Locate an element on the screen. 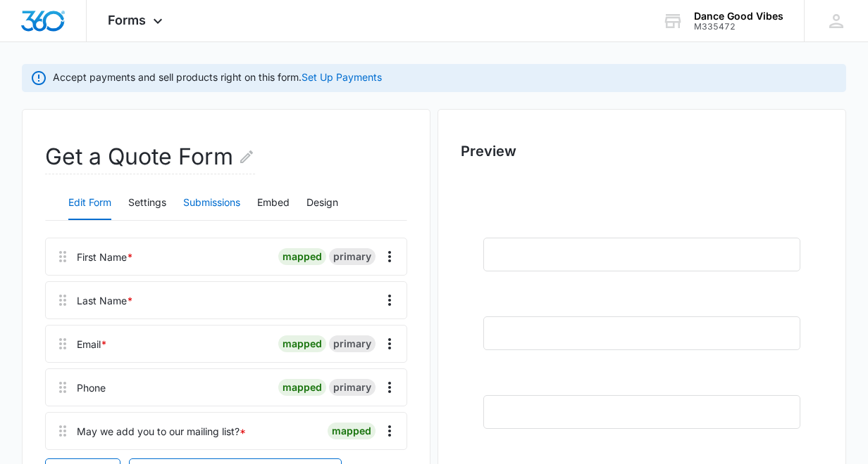 Image resolution: width=868 pixels, height=464 pixels. button: Edit Form is located at coordinates (90, 204).